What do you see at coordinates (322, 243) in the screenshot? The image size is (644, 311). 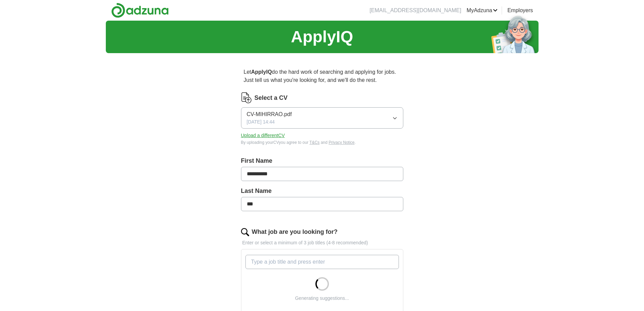 I see `p: Enter or select a minimum of 3 job titles (4-8 recommended)` at bounding box center [322, 243].